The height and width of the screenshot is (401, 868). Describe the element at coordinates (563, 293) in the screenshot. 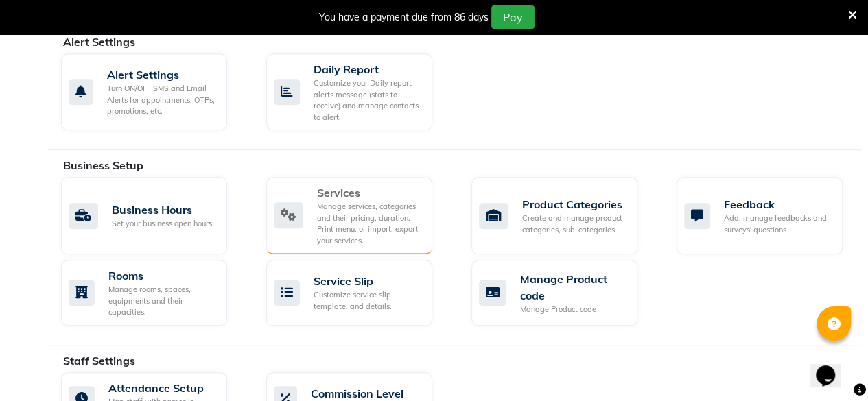

I see `a: Manage Product codeManage Product code` at that location.